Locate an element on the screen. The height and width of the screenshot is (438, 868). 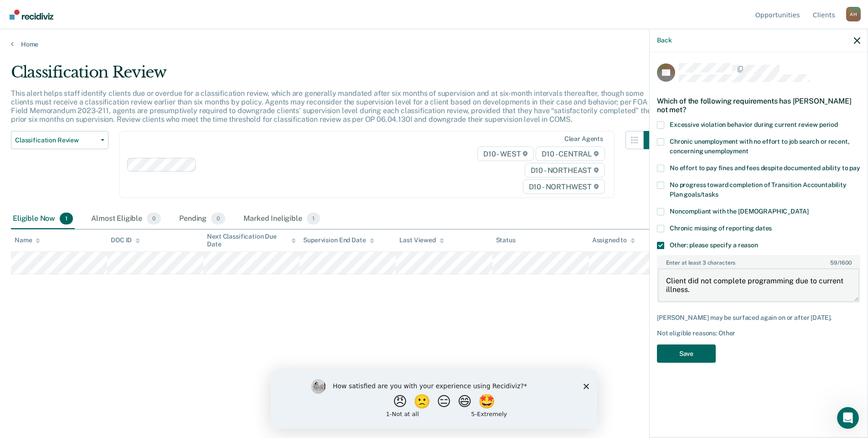
div: Status is located at coordinates (506, 240).